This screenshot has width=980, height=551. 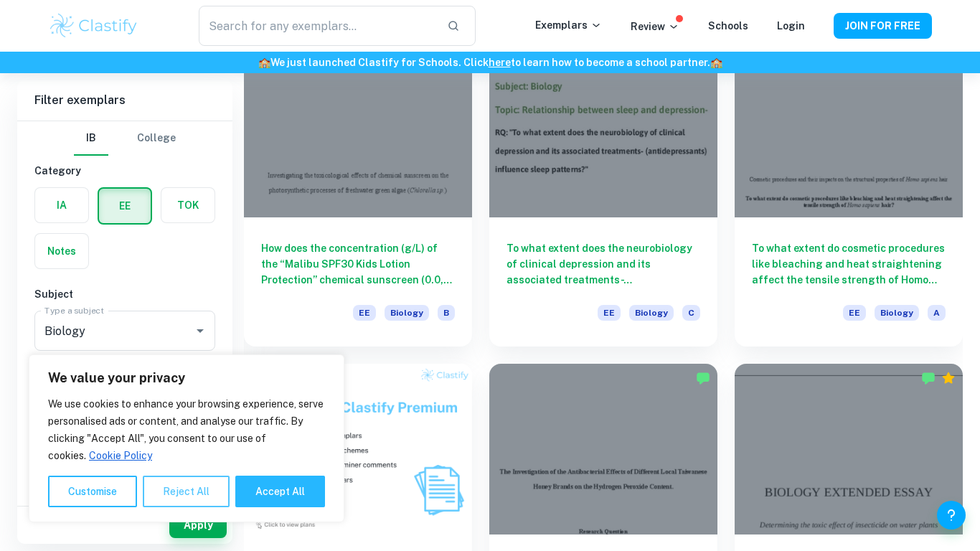 I want to click on span: C, so click(x=690, y=313).